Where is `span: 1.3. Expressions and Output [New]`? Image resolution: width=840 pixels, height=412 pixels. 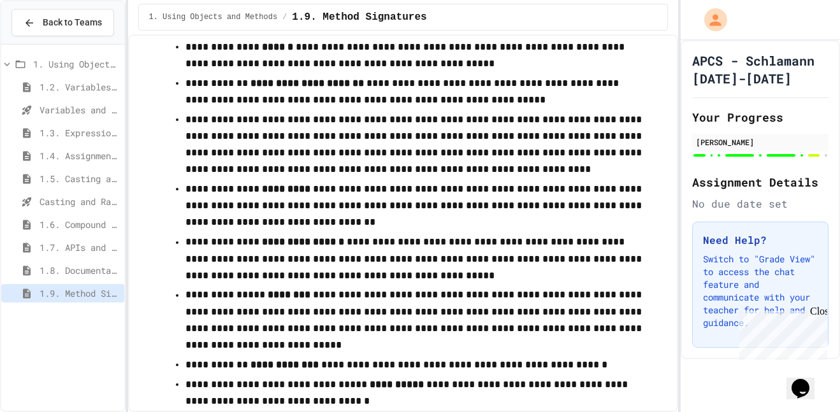 span: 1.3. Expressions and Output [New] is located at coordinates (79, 133).